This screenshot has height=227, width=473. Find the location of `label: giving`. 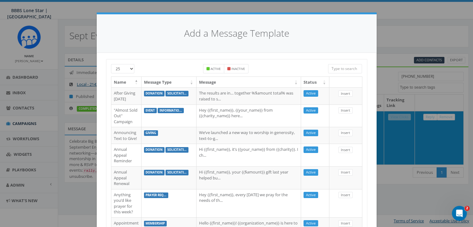

label: giving is located at coordinates (151, 133).